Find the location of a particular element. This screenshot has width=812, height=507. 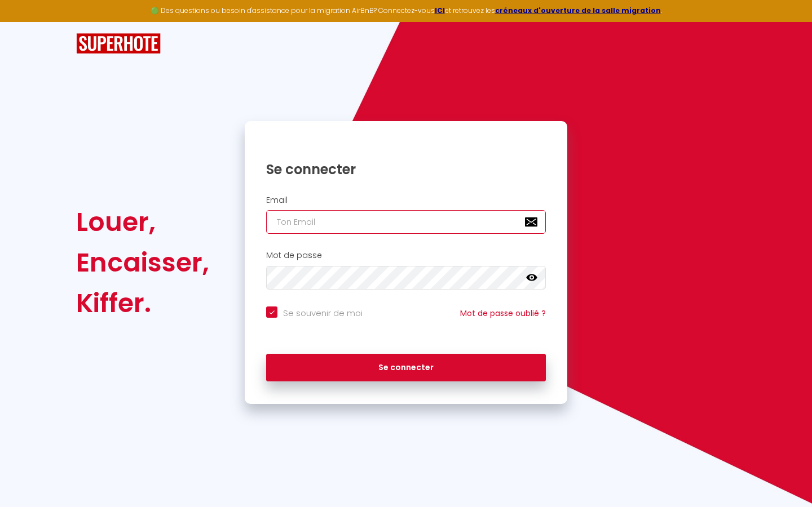

div: Encaisser, is located at coordinates (142, 262).